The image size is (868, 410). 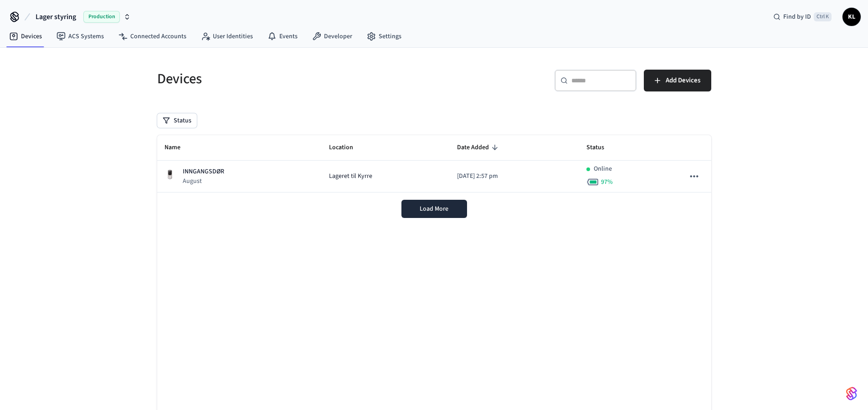 I want to click on h5: Devices, so click(x=293, y=79).